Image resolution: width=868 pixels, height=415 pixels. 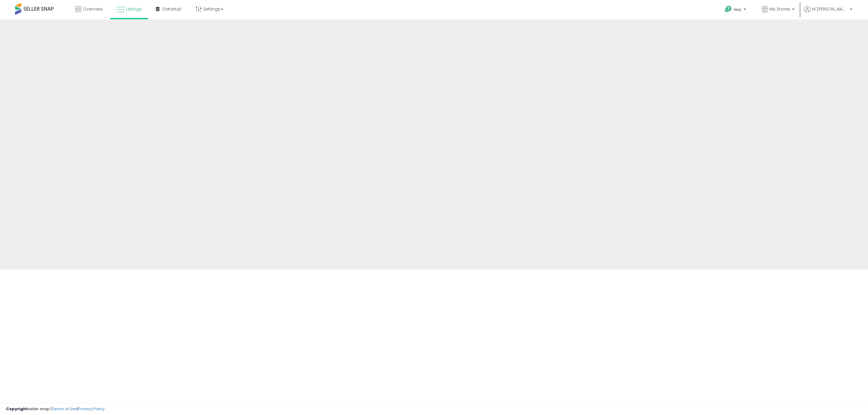 I want to click on span: My Stores, so click(x=780, y=9).